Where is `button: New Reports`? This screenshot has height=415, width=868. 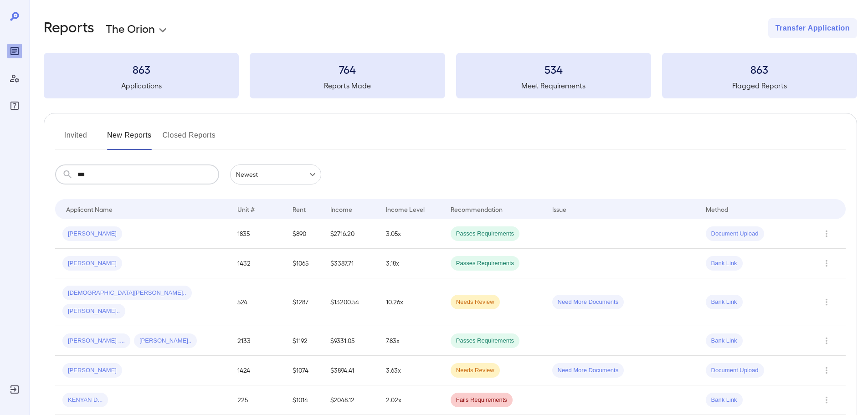 button: New Reports is located at coordinates (129, 139).